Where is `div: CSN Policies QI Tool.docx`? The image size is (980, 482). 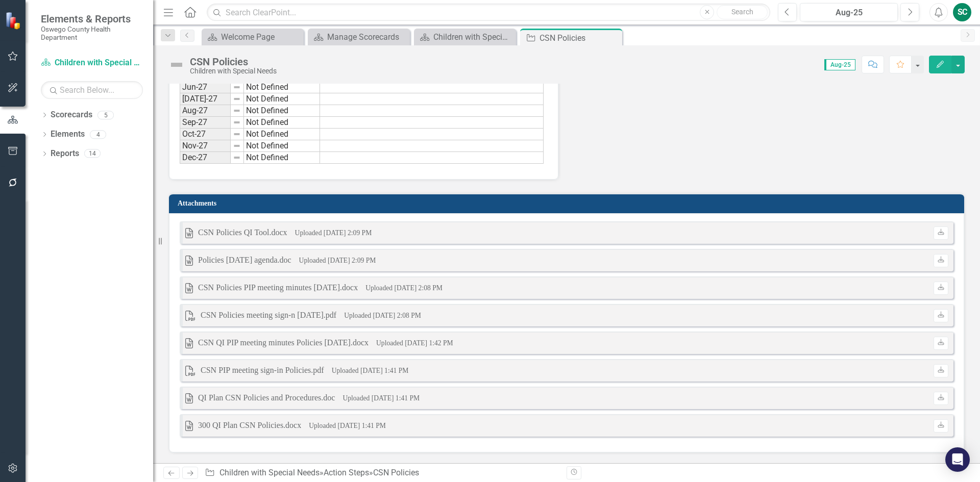
div: CSN Policies QI Tool.docx is located at coordinates (243, 233).